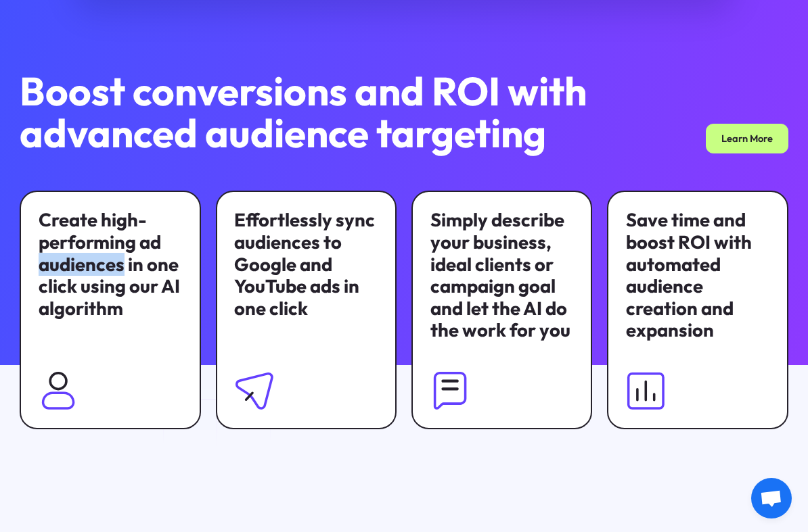 The image size is (808, 532). I want to click on div: Effortlessly sync audiences to Google and YouTube ads in one click, so click(306, 264).